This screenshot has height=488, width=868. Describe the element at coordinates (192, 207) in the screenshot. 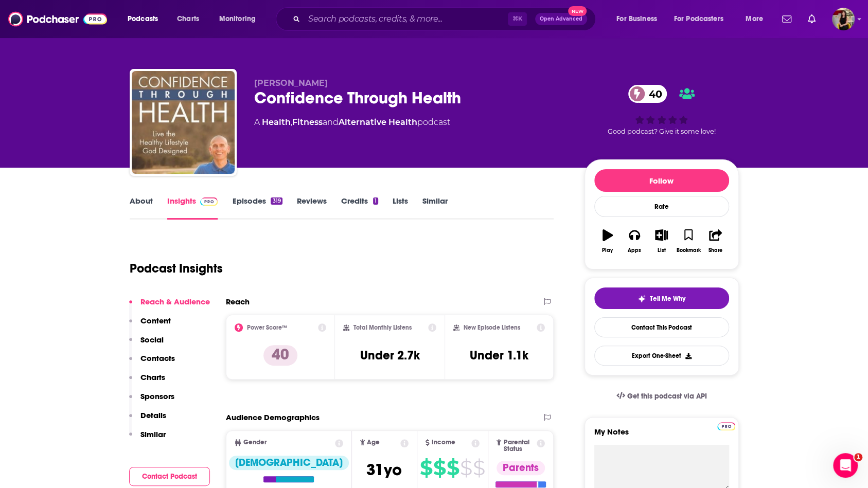

I see `a: InsightsPodchaser Pro` at that location.